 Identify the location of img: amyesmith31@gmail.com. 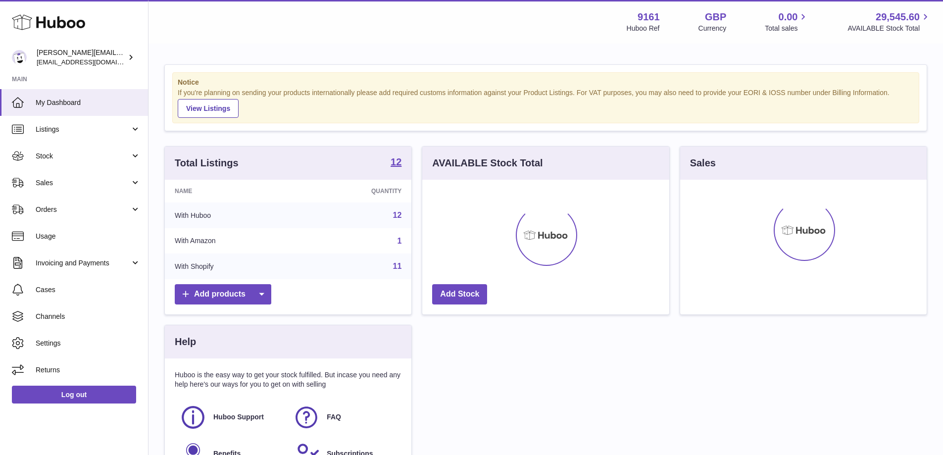
(19, 57).